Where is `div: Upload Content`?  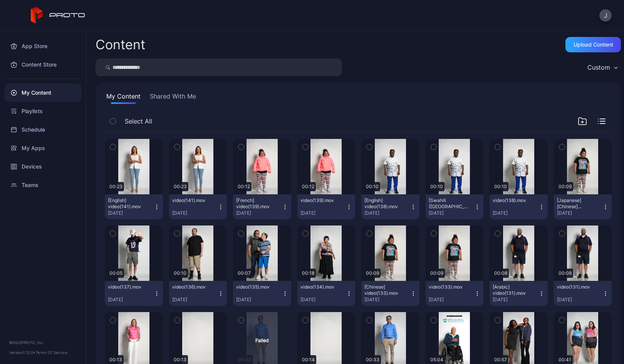
div: Upload Content is located at coordinates (593, 45).